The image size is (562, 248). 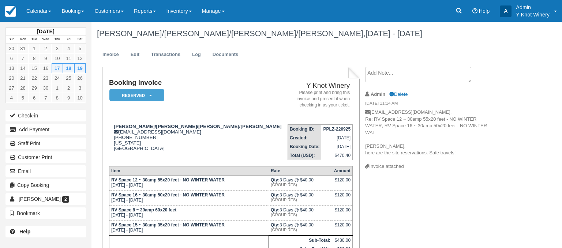 What do you see at coordinates (168, 195) in the screenshot?
I see `strong: RV Space 16 ~ 30amp 50x20 feet - NO WINTER WATER` at bounding box center [168, 195].